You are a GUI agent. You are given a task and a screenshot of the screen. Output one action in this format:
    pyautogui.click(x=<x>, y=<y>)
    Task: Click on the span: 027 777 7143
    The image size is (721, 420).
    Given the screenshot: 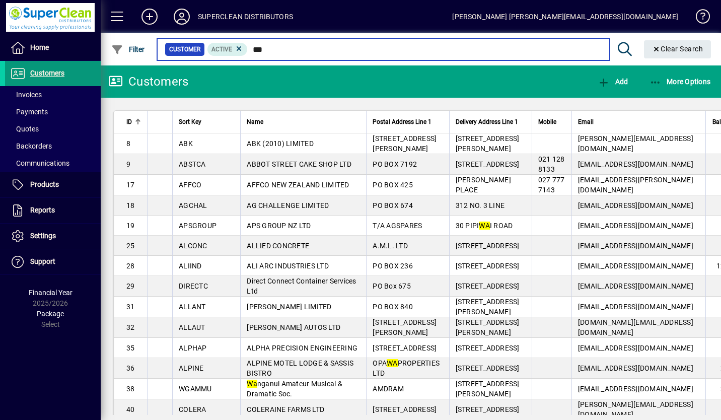 What is the action you would take?
    pyautogui.click(x=551, y=185)
    